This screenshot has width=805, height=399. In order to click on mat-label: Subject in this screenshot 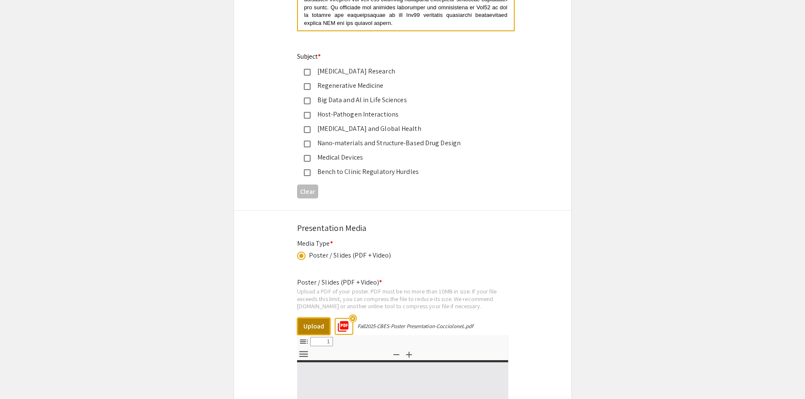, I will do `click(309, 56)`.